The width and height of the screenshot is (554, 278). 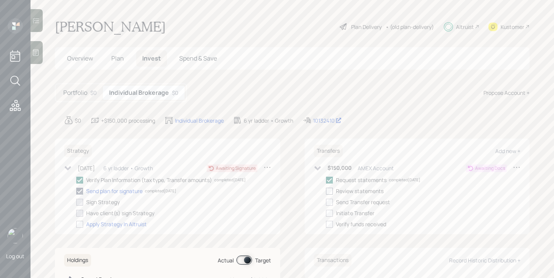 I want to click on span: Invest, so click(x=151, y=58).